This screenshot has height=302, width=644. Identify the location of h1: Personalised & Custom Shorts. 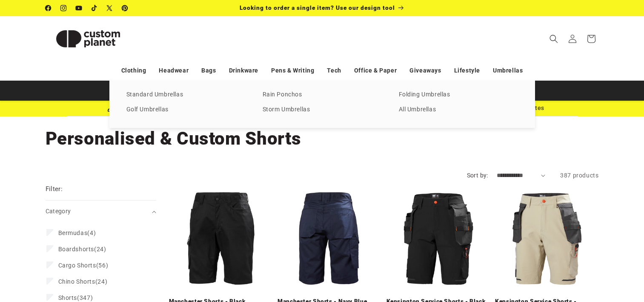
(322, 138).